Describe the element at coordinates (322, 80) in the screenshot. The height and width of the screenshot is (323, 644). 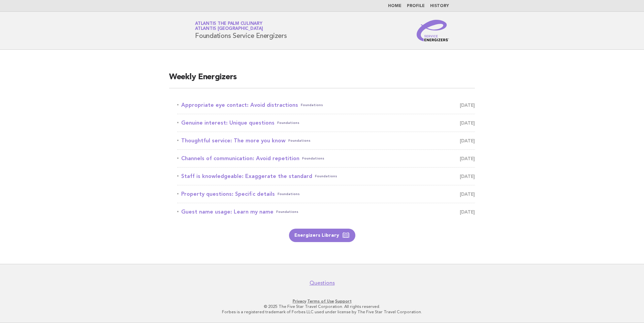
I see `h2: Weekly Energizers` at that location.